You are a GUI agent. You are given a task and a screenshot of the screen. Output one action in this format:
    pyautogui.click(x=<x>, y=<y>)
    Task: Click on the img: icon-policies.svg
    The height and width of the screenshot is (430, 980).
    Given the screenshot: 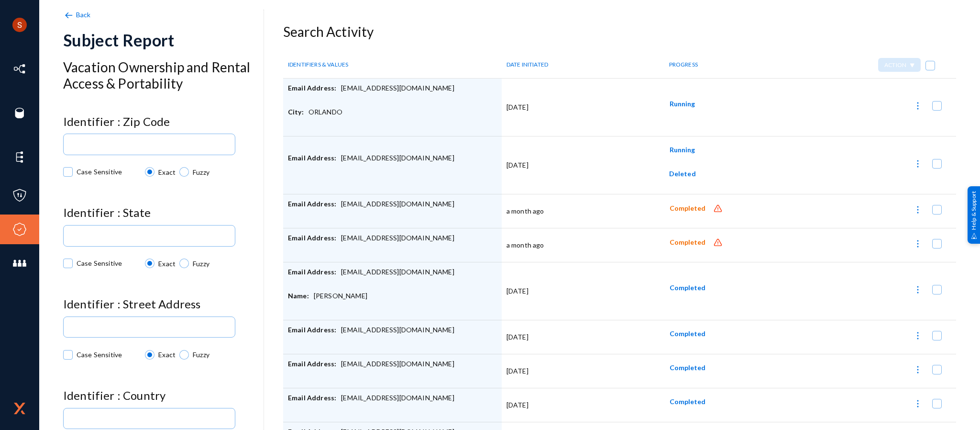 What is the action you would take?
    pyautogui.click(x=20, y=195)
    